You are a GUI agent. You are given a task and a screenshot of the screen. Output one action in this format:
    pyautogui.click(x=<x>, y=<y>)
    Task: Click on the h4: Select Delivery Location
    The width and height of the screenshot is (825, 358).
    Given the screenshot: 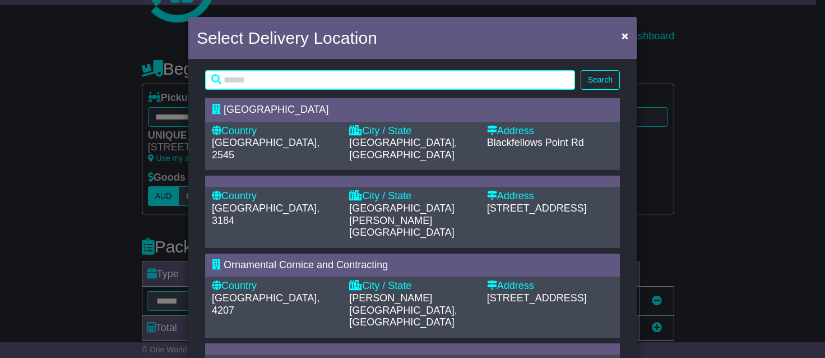 What is the action you would take?
    pyautogui.click(x=287, y=38)
    